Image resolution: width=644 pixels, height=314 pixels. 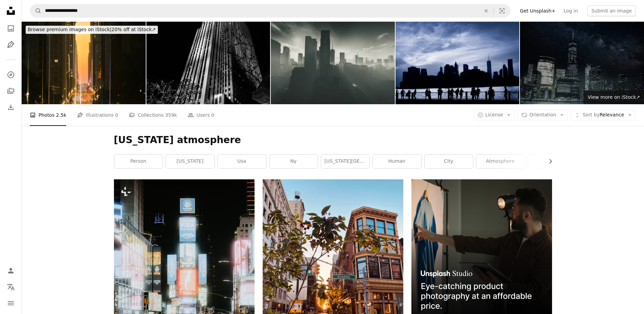 I want to click on a: Get Unsplash+, so click(x=537, y=11).